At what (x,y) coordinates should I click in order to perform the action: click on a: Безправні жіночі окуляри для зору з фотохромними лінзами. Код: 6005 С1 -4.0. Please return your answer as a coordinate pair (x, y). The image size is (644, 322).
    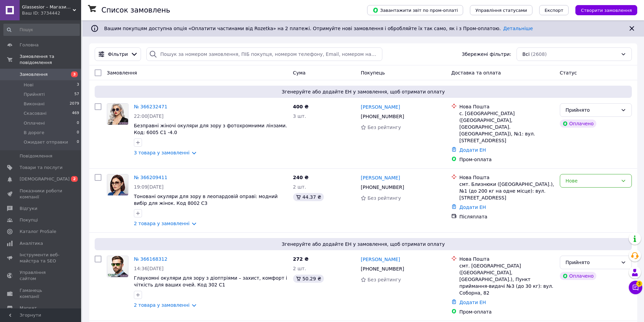
    Looking at the image, I should click on (210, 129).